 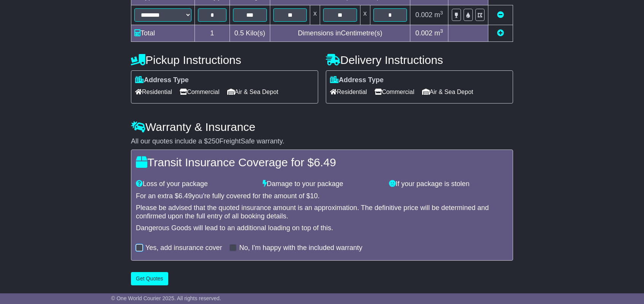 What do you see at coordinates (500, 15) in the screenshot?
I see `a: Remove this item` at bounding box center [500, 15].